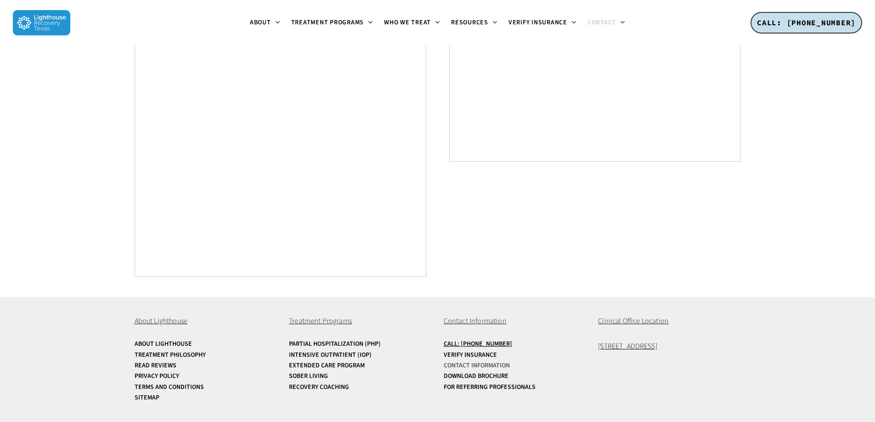 This screenshot has height=422, width=875. Describe the element at coordinates (41, 23) in the screenshot. I see `img: Lighthouse Recovery Texas` at that location.